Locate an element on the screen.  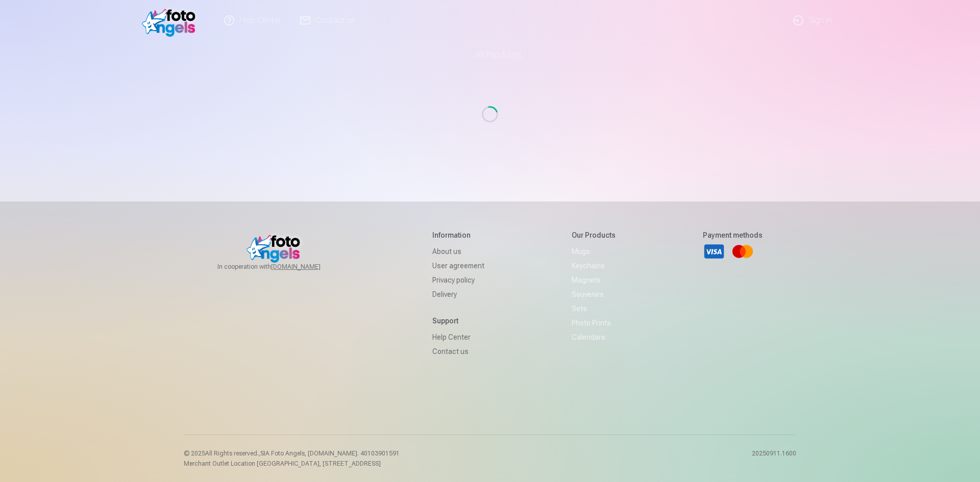
a: All products is located at coordinates (490, 55).